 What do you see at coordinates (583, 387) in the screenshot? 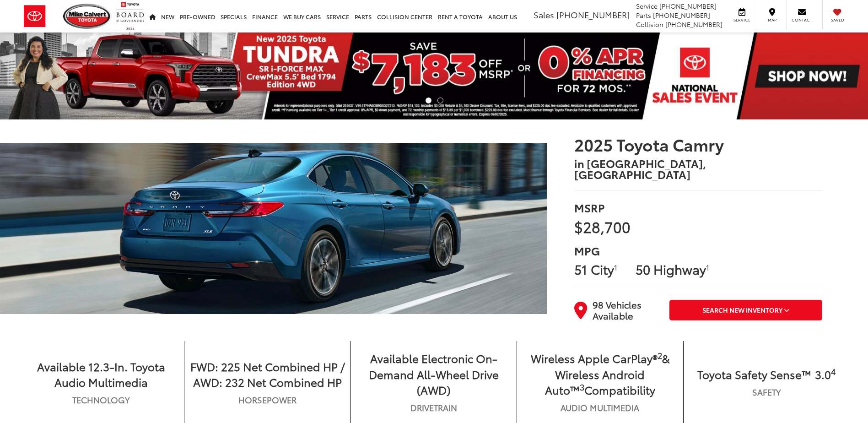
I see `sup: 3` at bounding box center [583, 387].